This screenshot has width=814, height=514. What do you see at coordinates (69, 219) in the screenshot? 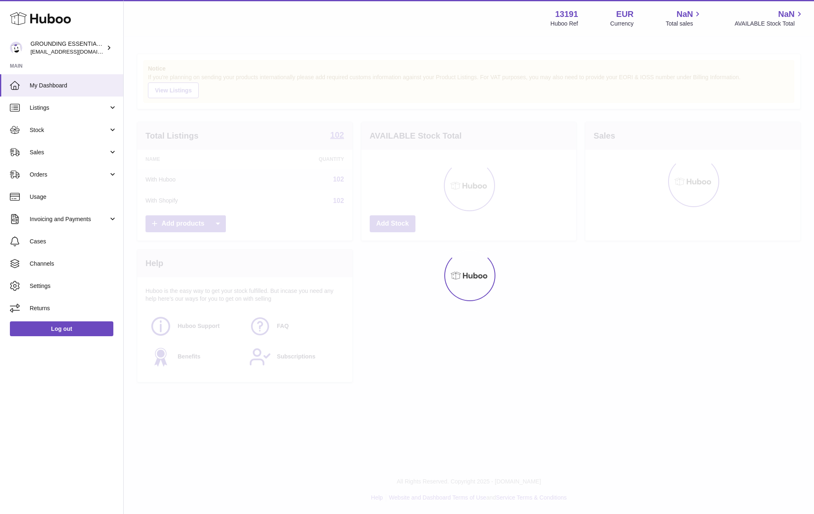
I see `span: Invoicing and Payments` at bounding box center [69, 219].